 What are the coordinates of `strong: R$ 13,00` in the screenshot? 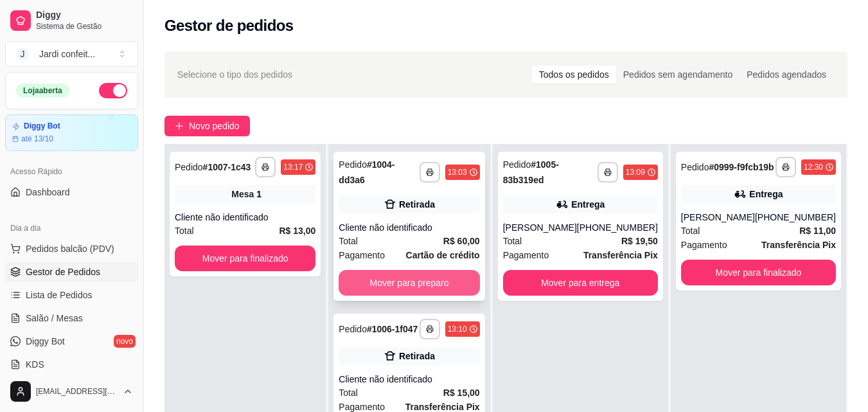 It's located at (298, 231).